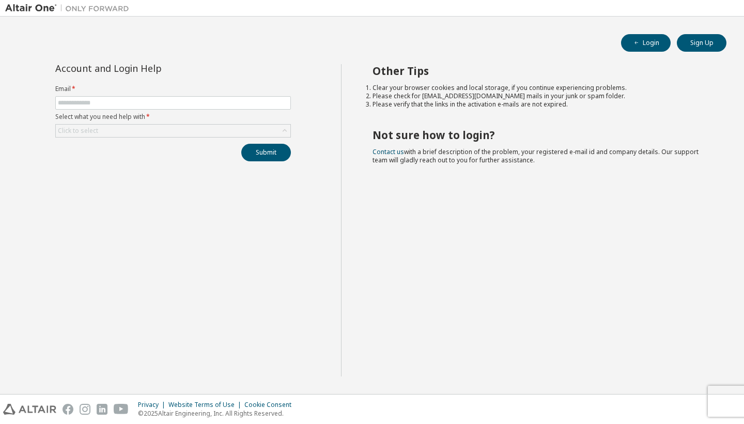  Describe the element at coordinates (29, 409) in the screenshot. I see `img: altair_logo.svg` at that location.